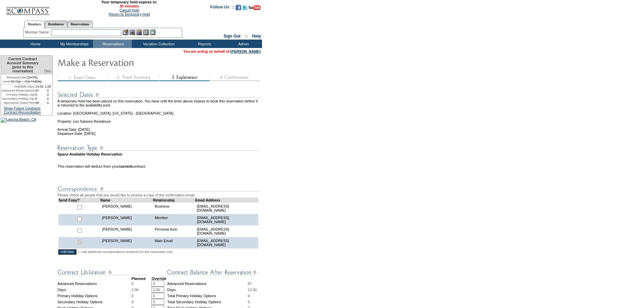 This screenshot has width=644, height=308. I want to click on td: Name, so click(127, 200).